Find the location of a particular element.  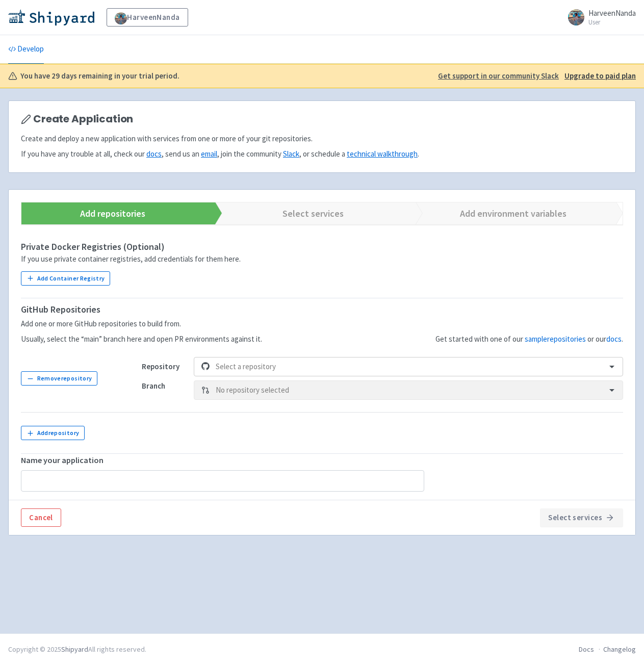

strong: Branch is located at coordinates (154, 385).